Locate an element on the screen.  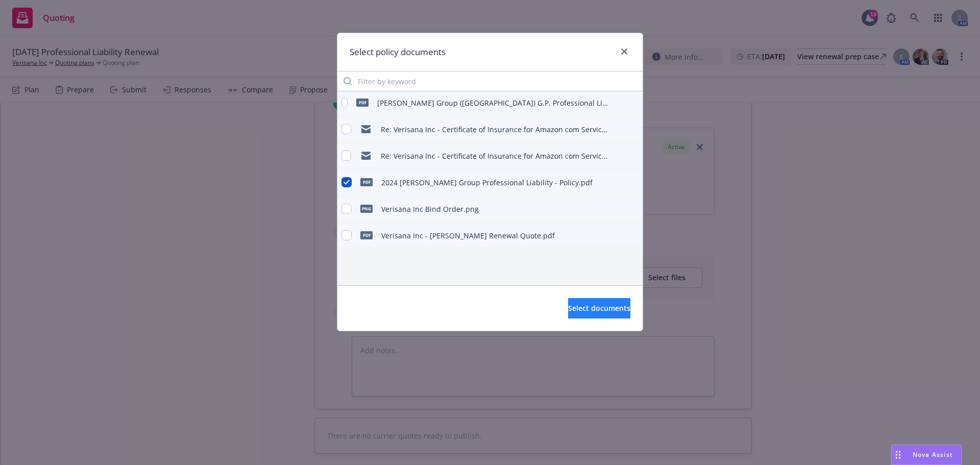
div: Verisana Inc Bind Order.png is located at coordinates (430, 209).